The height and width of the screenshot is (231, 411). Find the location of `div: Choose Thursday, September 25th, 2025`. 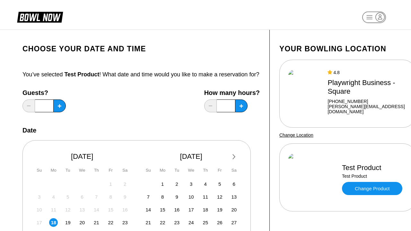

div: Choose Thursday, September 25th, 2025 is located at coordinates (205, 223).